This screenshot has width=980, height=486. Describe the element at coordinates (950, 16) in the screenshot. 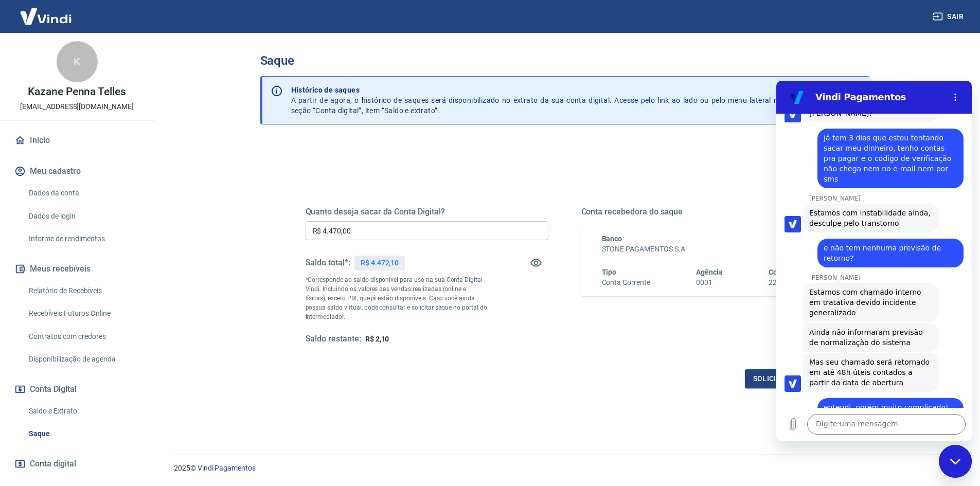

I see `button: Sair` at that location.